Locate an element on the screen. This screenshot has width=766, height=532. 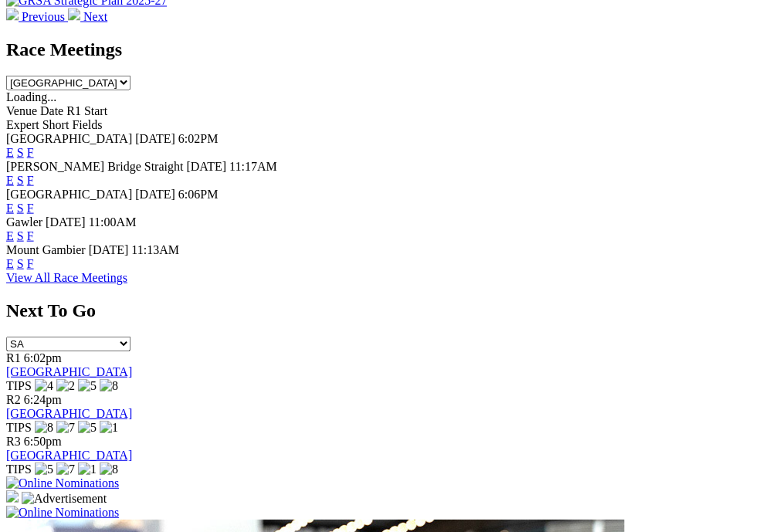
img: 2 is located at coordinates (65, 385).